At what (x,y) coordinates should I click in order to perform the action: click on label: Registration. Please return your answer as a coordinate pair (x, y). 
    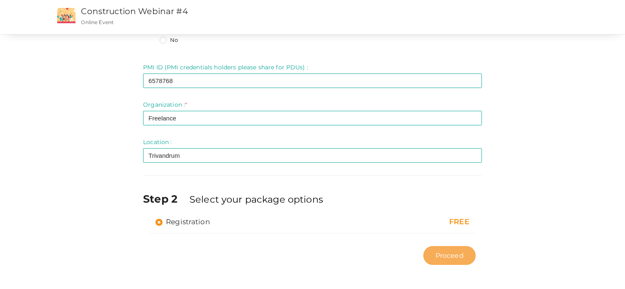
    Looking at the image, I should click on (183, 222).